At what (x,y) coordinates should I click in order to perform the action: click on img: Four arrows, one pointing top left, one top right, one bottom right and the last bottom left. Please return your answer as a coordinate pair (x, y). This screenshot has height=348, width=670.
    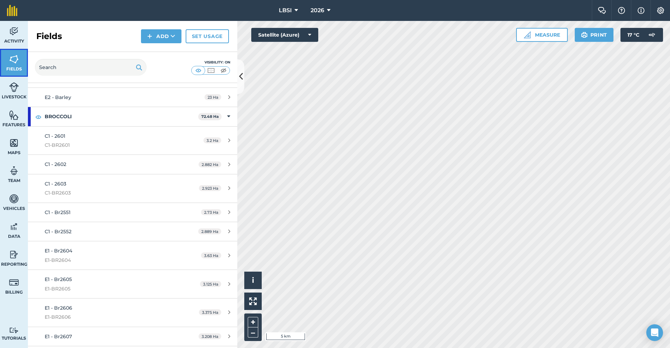
    Looking at the image, I should click on (253, 301).